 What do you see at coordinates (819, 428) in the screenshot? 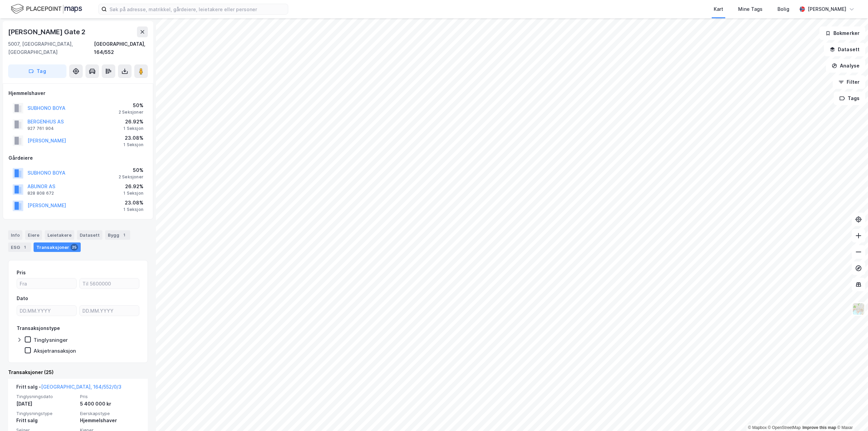
I see `a: Improve this map` at bounding box center [819, 428].